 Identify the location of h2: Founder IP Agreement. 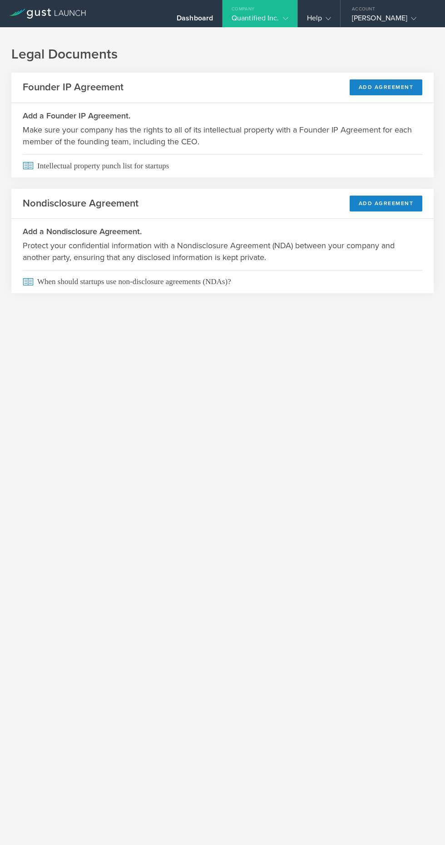
(73, 87).